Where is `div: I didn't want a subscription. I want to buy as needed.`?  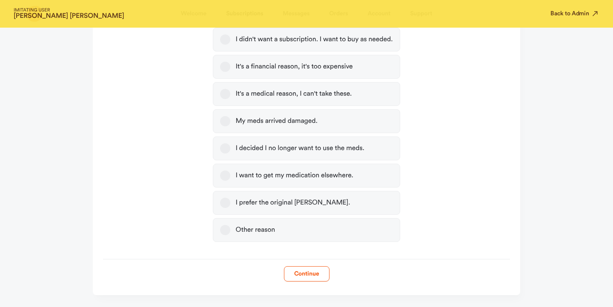
div: I didn't want a subscription. I want to buy as needed. is located at coordinates (314, 40).